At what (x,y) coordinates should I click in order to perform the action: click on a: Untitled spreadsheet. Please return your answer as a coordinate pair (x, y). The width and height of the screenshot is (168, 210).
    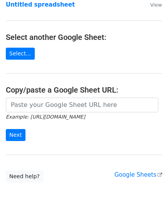
    Looking at the image, I should click on (40, 5).